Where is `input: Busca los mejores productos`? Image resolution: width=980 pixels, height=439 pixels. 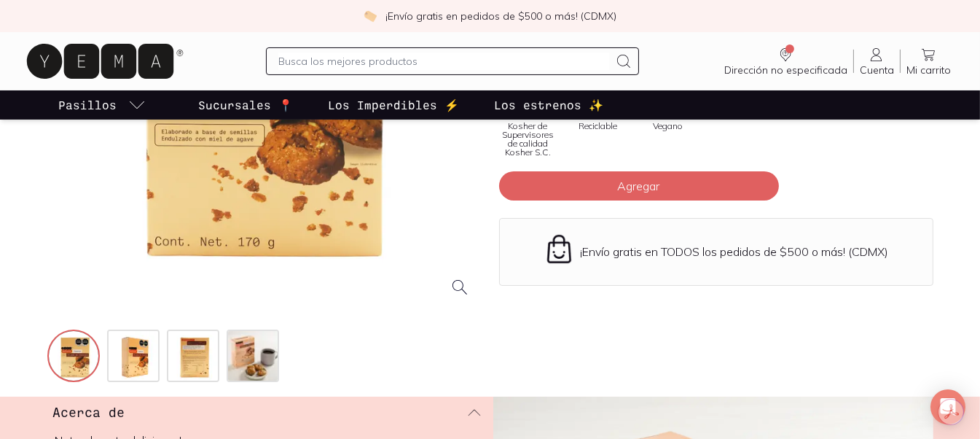 input: Busca los mejores productos is located at coordinates (444, 61).